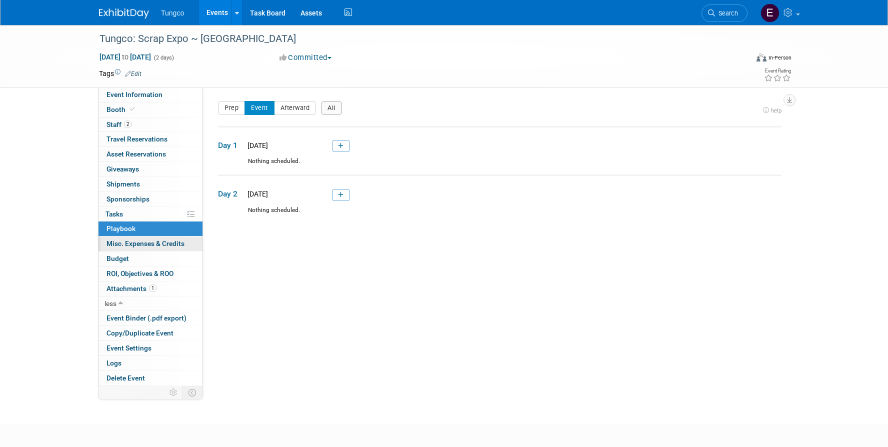 The height and width of the screenshot is (447, 888). Describe the element at coordinates (129, 348) in the screenshot. I see `span: Event Settings` at that location.